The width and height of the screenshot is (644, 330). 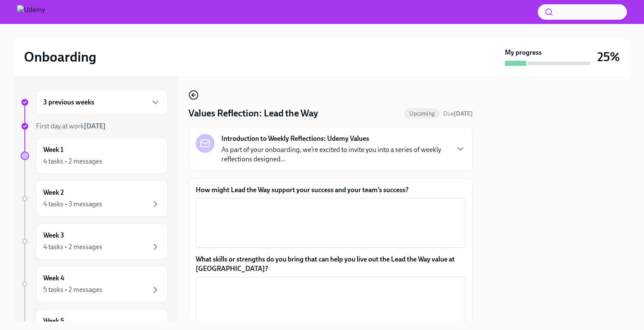 I want to click on label: What skills or strengths do you bring that can help you live out the Lead the Way value at [GEOGR..., so click(x=331, y=264).